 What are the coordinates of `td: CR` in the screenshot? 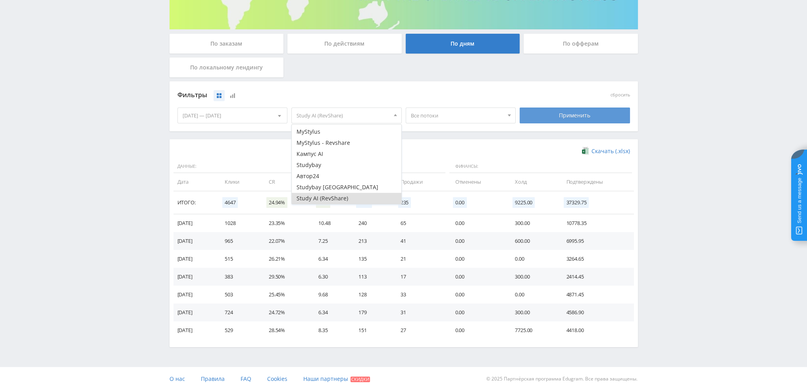 It's located at (286, 182).